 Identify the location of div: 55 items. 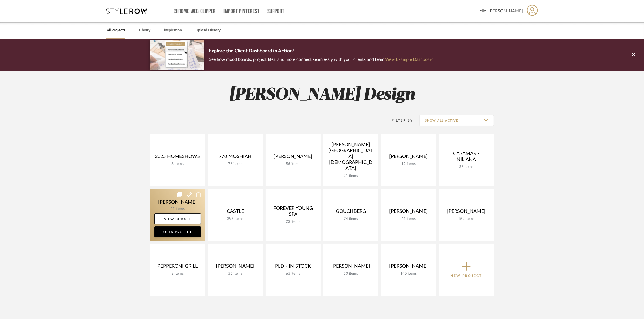
(235, 273).